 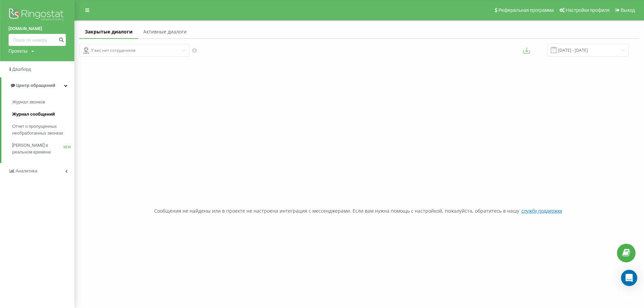 I want to click on span: Аналитика, so click(x=26, y=171).